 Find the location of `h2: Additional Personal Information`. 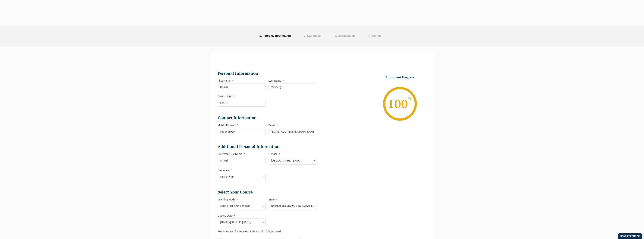

h2: Additional Personal Information is located at coordinates (267, 147).